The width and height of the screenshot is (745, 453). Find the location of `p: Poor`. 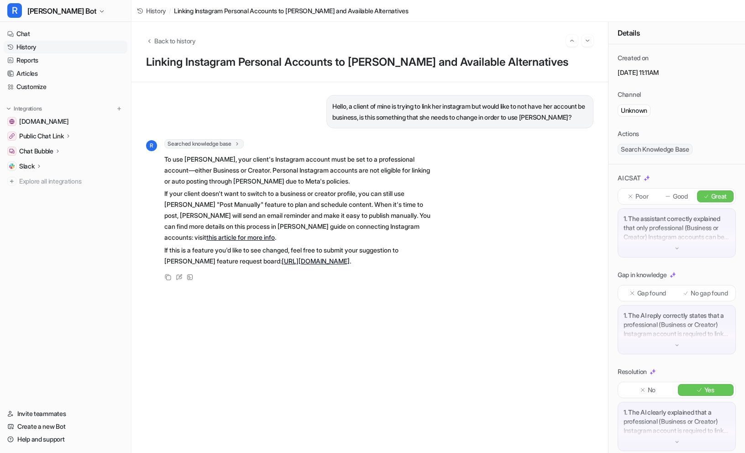

p: Poor is located at coordinates (642, 196).